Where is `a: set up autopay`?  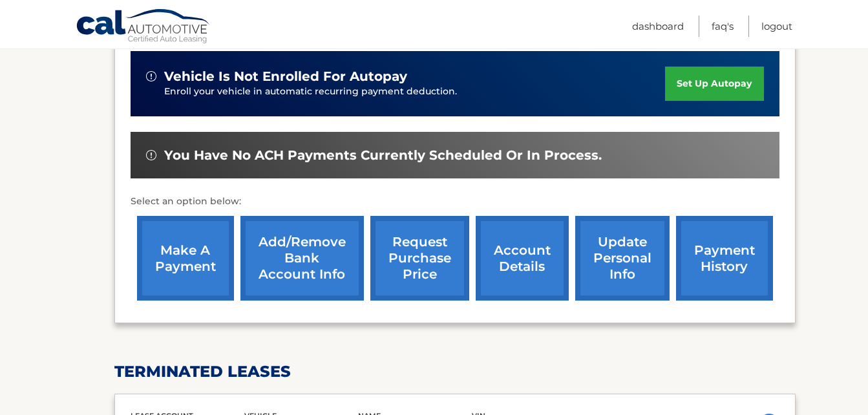 a: set up autopay is located at coordinates (714, 84).